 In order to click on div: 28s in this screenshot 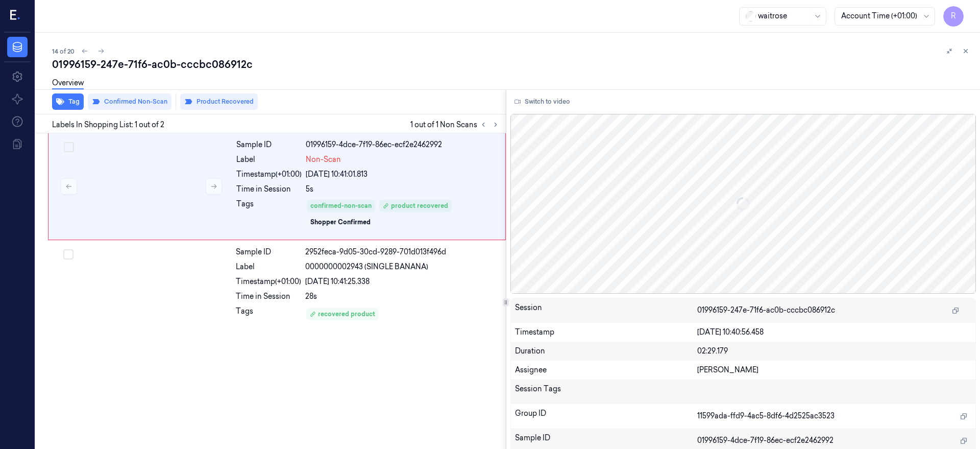, I will do `click(402, 296)`.